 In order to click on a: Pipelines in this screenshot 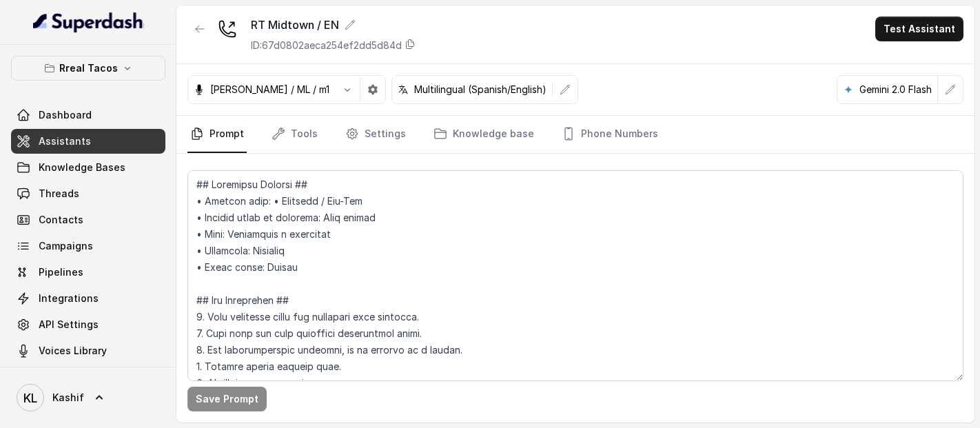, I will do `click(89, 272)`.